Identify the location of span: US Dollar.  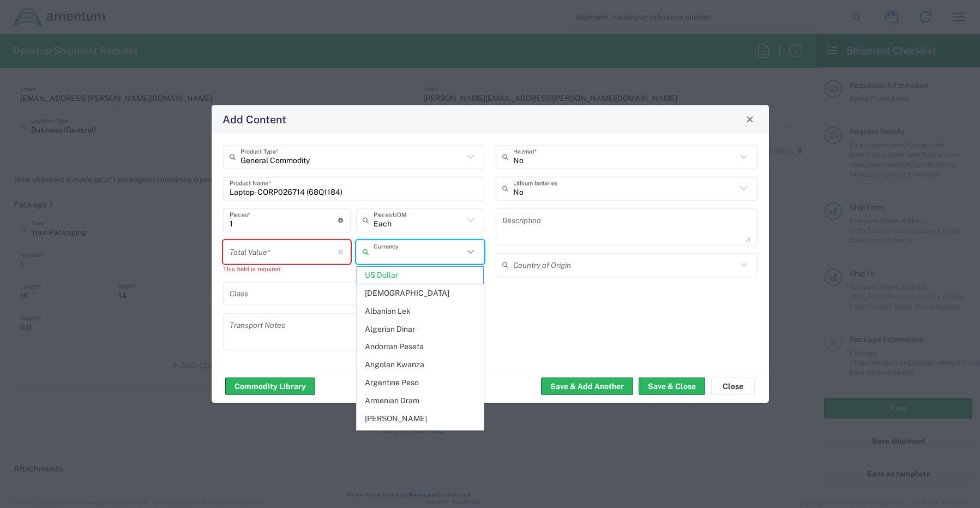
(420, 275).